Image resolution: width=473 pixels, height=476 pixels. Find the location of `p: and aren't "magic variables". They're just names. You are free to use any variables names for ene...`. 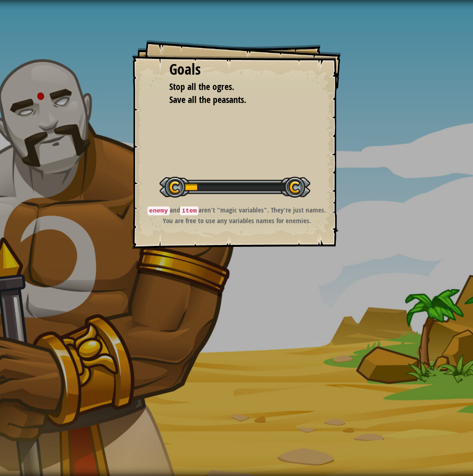

p: and aren't "magic variables". They're just names. You are free to use any variables names for ene... is located at coordinates (237, 215).